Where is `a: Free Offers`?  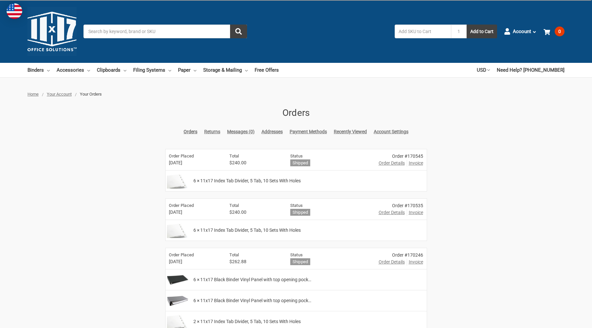 a: Free Offers is located at coordinates (267, 70).